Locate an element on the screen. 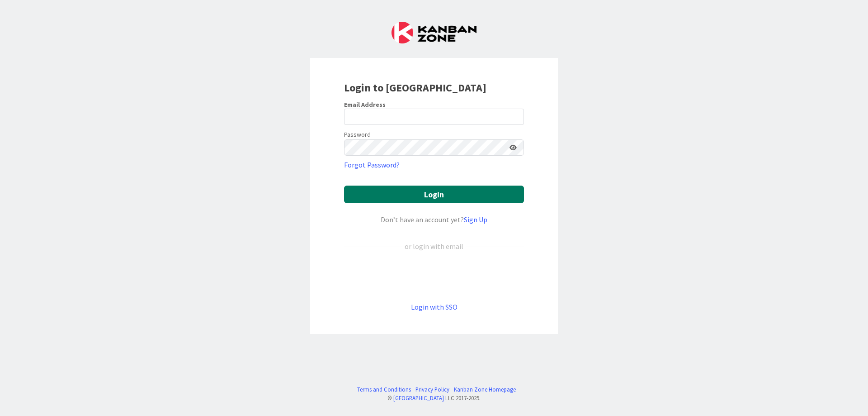 Image resolution: width=868 pixels, height=416 pixels. a: Privacy Policy is located at coordinates (432, 389).